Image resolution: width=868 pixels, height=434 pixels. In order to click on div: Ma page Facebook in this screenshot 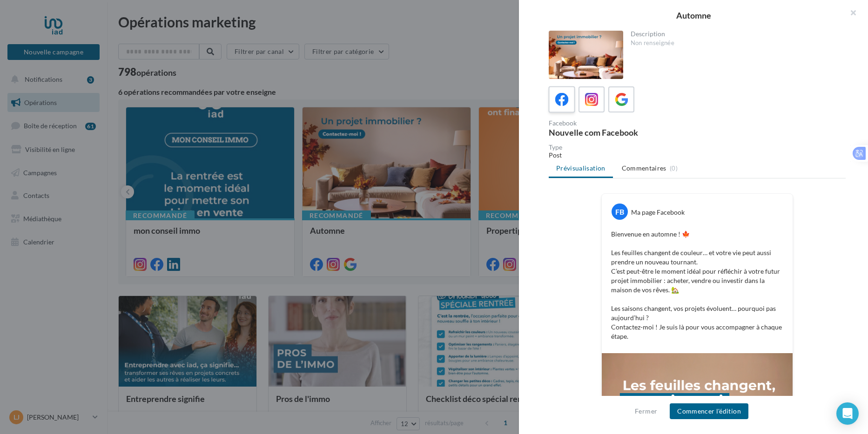, I will do `click(658, 212)`.